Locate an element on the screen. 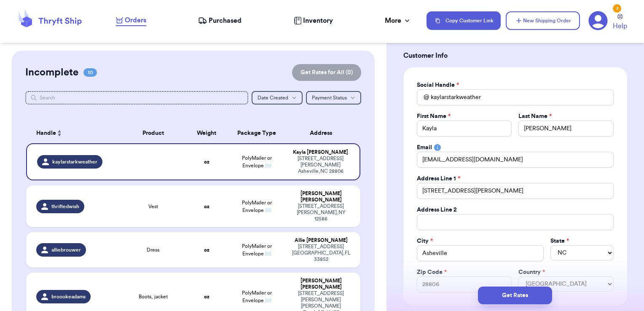  a: Purchased is located at coordinates (220, 21).